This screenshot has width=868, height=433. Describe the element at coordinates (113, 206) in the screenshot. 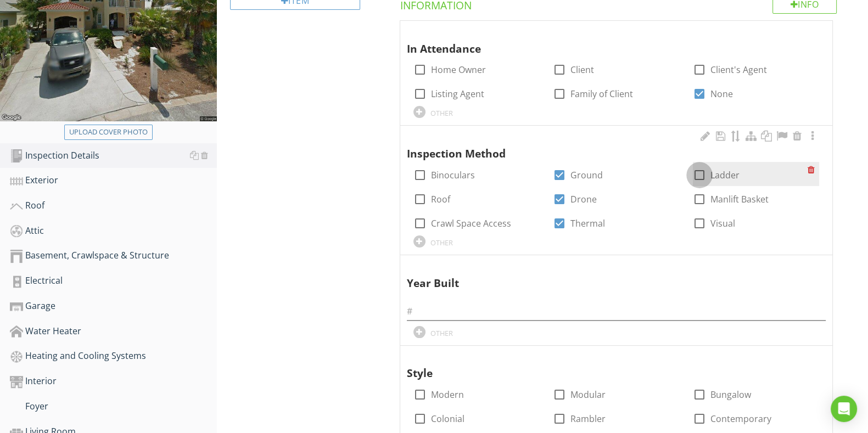

I see `div: Roof` at that location.